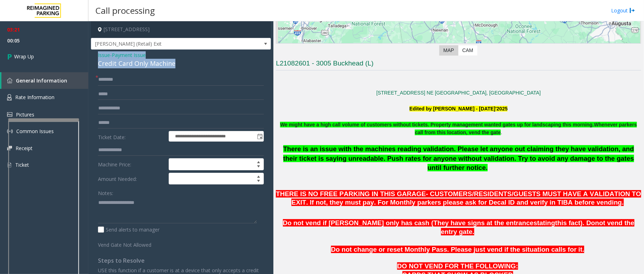 Image resolution: width=644 pixels, height=274 pixels. Describe the element at coordinates (624, 10) in the screenshot. I see `a: Logout` at that location.